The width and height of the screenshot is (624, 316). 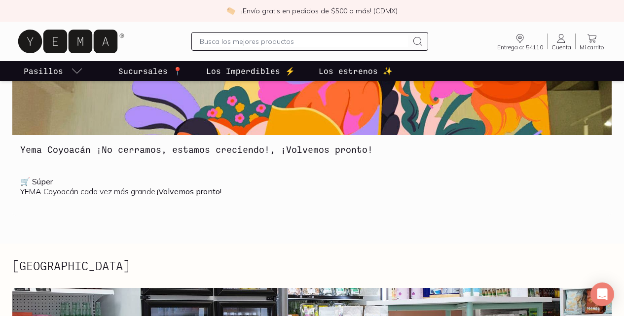 I want to click on span: Mi carrito, so click(x=592, y=47).